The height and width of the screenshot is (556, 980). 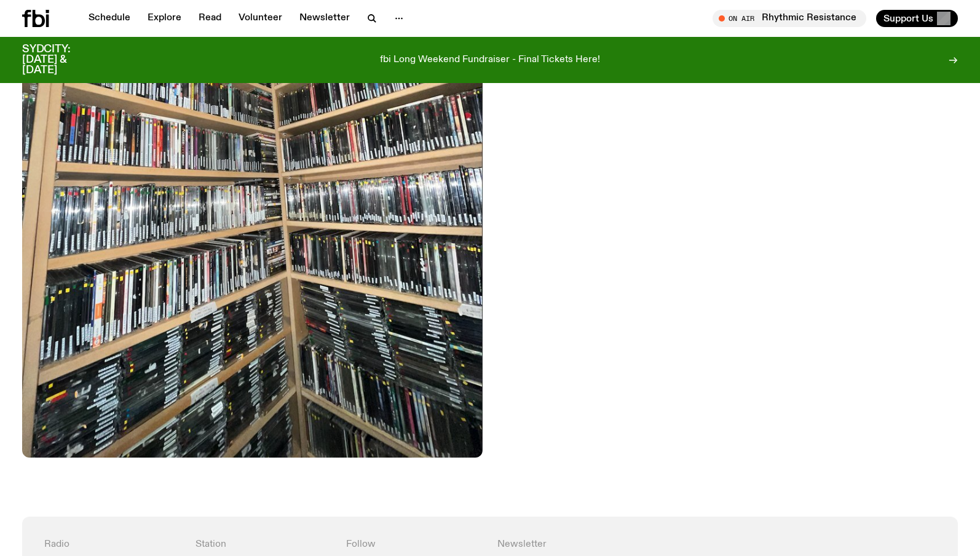 What do you see at coordinates (908, 19) in the screenshot?
I see `span: Support Us` at bounding box center [908, 19].